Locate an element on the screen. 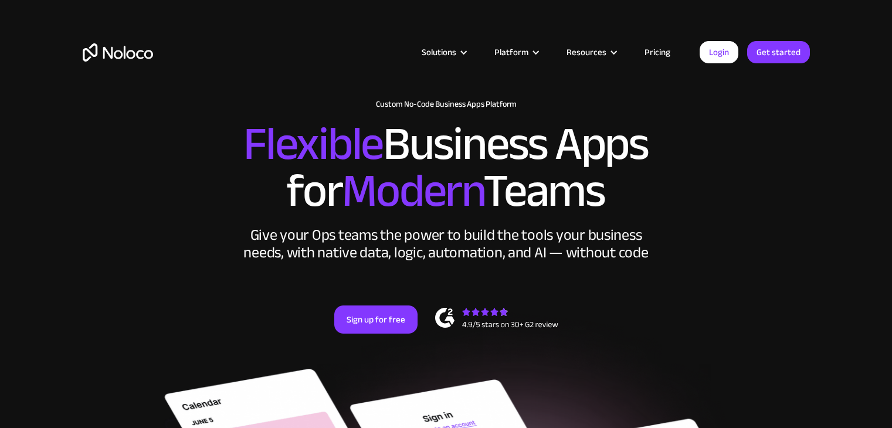 The image size is (892, 428). span: Modern is located at coordinates (412, 191).